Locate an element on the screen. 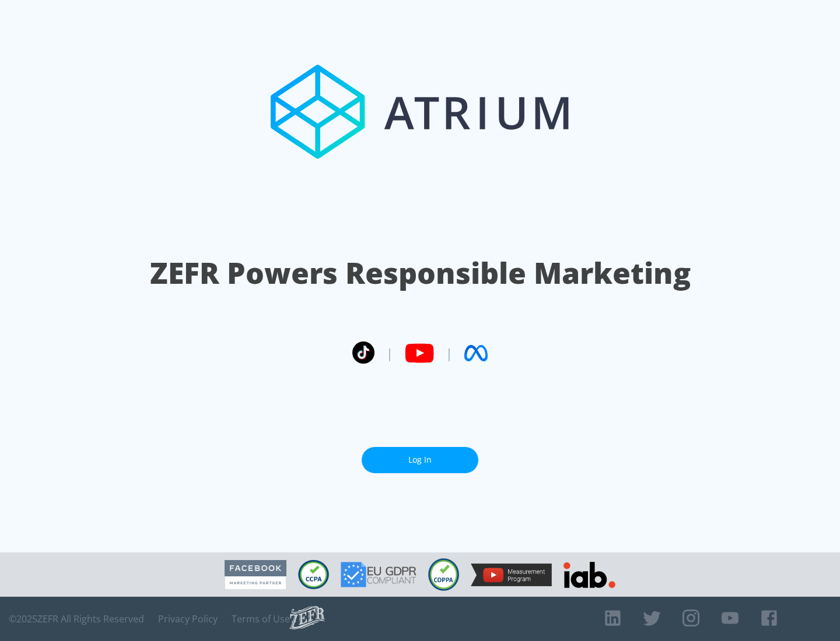  img: GDPR Compliant is located at coordinates (379, 575).